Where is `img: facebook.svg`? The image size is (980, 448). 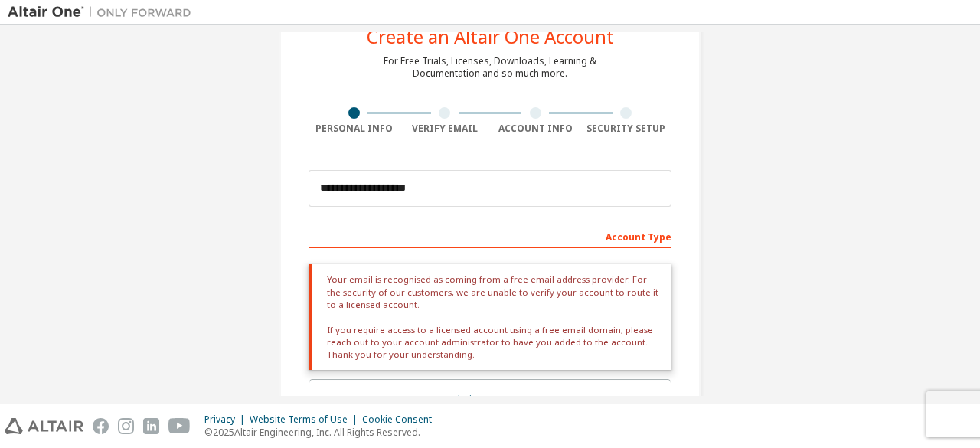
img: facebook.svg is located at coordinates (101, 426).